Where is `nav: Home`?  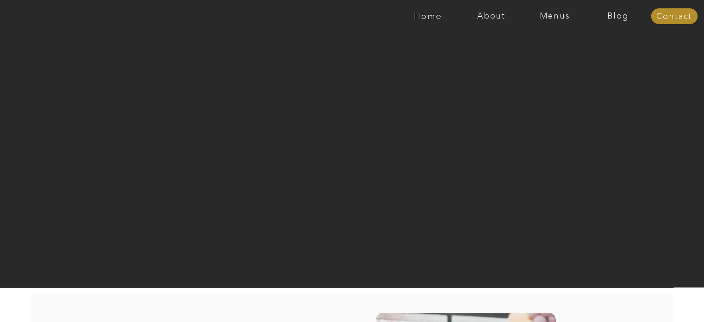
nav: Home is located at coordinates (428, 16).